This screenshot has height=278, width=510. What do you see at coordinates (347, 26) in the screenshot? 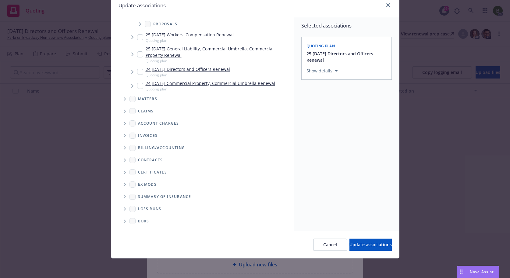
I see `span: Selected associations` at bounding box center [347, 26].